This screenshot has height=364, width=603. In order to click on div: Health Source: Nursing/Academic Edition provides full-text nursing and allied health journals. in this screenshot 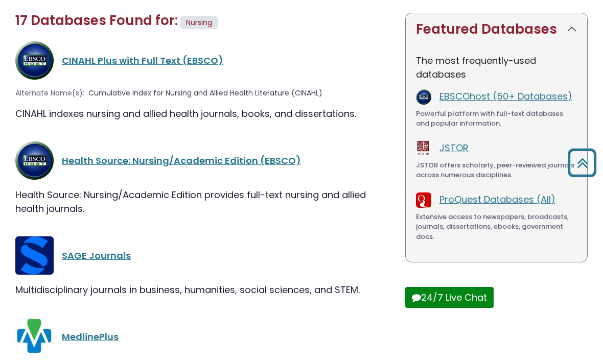, I will do `click(204, 202)`.